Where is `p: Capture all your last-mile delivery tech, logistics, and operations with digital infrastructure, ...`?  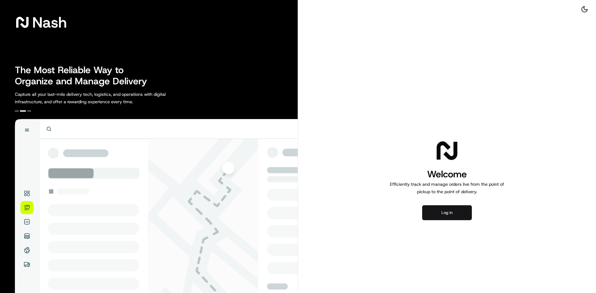
p: Capture all your last-mile delivery tech, logistics, and operations with digital infrastructure, ... is located at coordinates (104, 98).